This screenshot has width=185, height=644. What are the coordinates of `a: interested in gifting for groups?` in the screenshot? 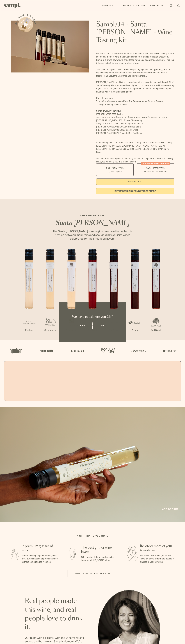 It's located at (135, 191).